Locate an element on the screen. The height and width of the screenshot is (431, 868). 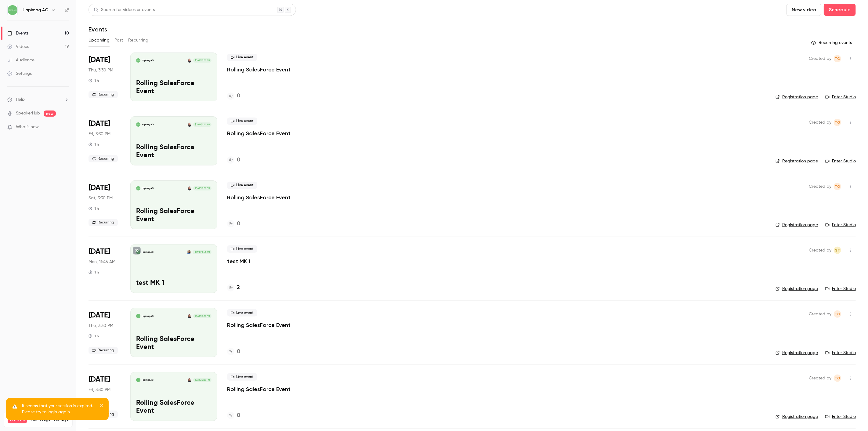
span: Help is located at coordinates (20, 100).